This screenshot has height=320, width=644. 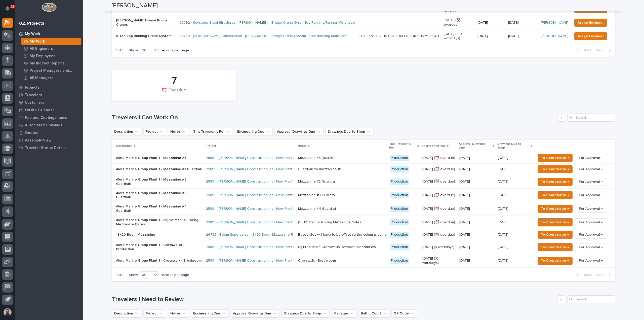 What do you see at coordinates (334, 118) in the screenshot?
I see `h1: Travelers I Can Work On` at bounding box center [334, 118].